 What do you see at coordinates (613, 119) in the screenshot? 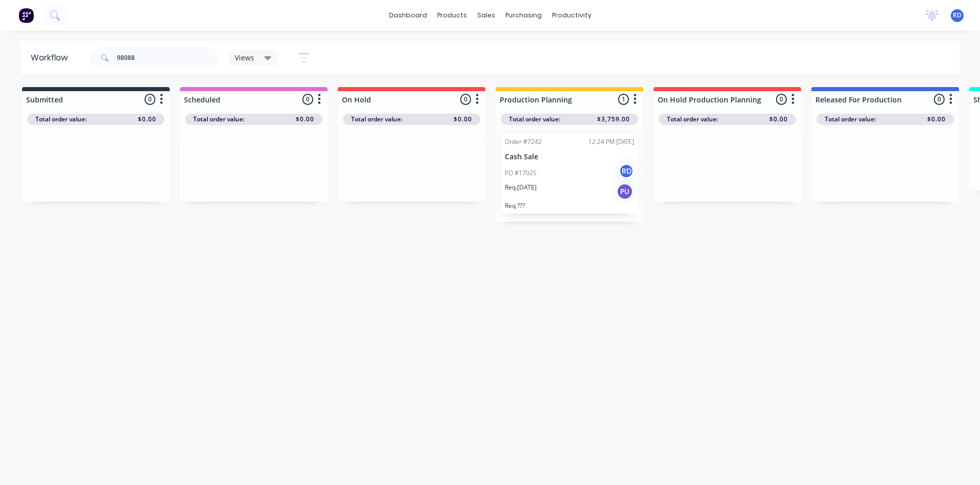
I see `span: $3,759.00` at bounding box center [613, 119].